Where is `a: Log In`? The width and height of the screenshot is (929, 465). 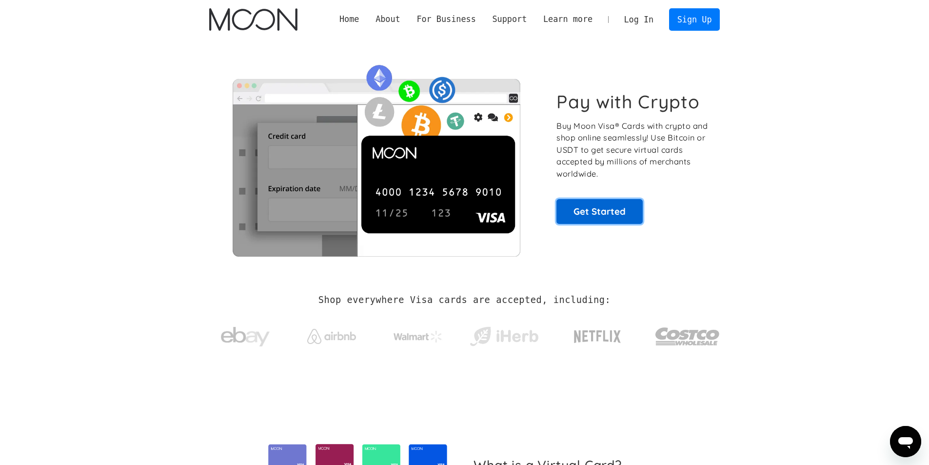 a: Log In is located at coordinates (639, 20).